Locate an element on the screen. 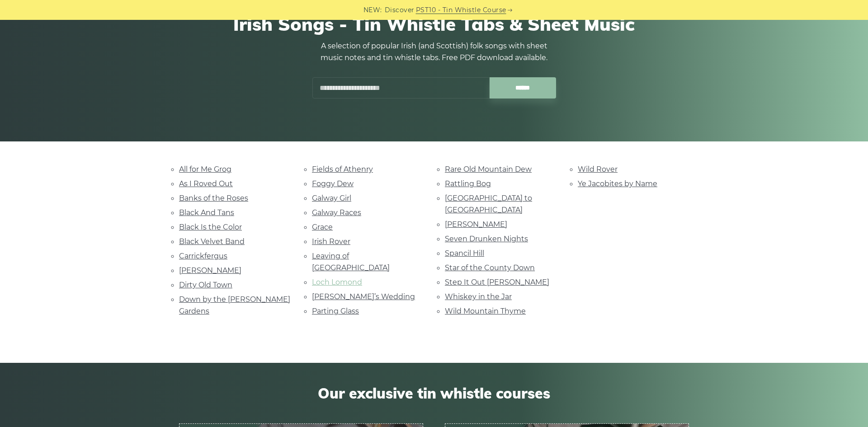 The image size is (868, 427). a: As I Roved Out is located at coordinates (205, 183).